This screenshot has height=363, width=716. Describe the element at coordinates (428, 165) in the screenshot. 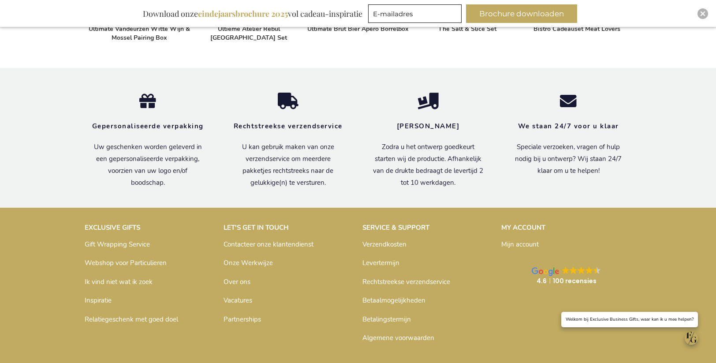

I see `p: Zodra u het ontwerp goedkeurt starten wij de productie. Afhankelijk van de drukte bedraagt de lev...` at that location.